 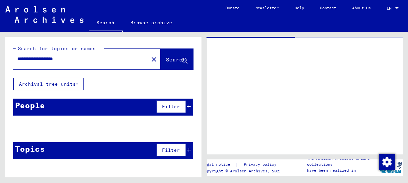 What do you see at coordinates (387, 162) in the screenshot?
I see `img: Change consent` at bounding box center [387, 162].